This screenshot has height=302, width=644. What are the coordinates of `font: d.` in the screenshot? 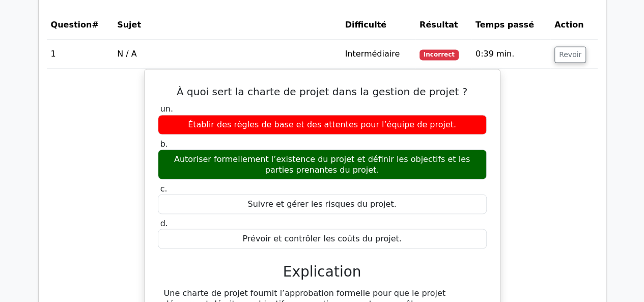 It's located at (164, 222).